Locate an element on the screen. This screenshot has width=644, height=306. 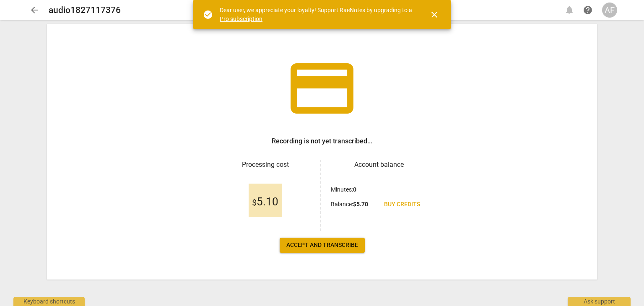
h3: Recording is not yet transcribed... is located at coordinates (322, 141).